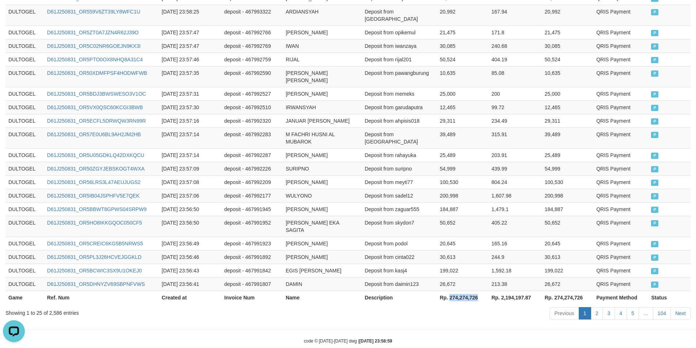 Image resolution: width=696 pixels, height=348 pixels. I want to click on td: Deposit from iwanzaya, so click(400, 46).